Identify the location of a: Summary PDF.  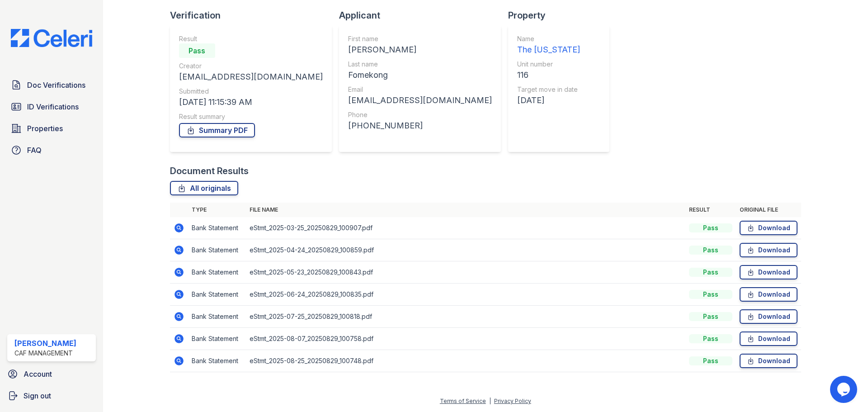
(217, 130).